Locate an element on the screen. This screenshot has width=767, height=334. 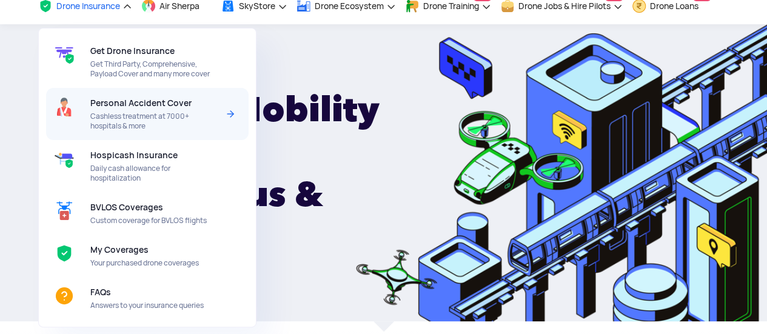
img: ic_BVLOS%20Coverages.svg is located at coordinates (64, 211).